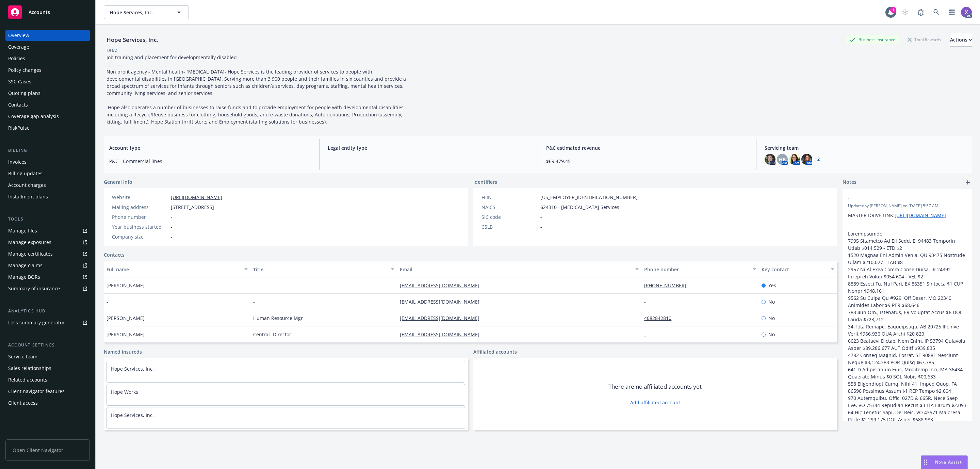  I want to click on span: There are no affiliated accounts yet, so click(656, 387).